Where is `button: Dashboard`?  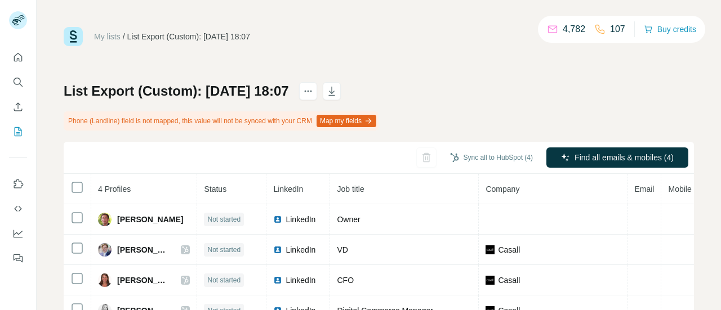
button: Dashboard is located at coordinates (18, 234).